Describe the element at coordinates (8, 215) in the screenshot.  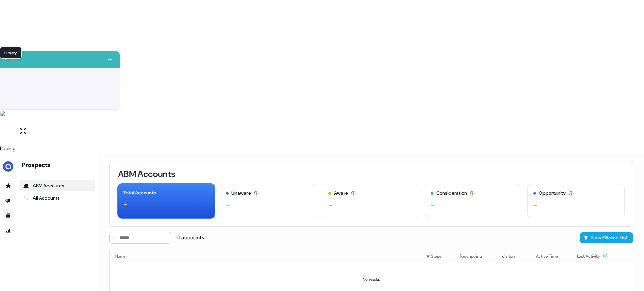
I see `a: Go to templates` at that location.